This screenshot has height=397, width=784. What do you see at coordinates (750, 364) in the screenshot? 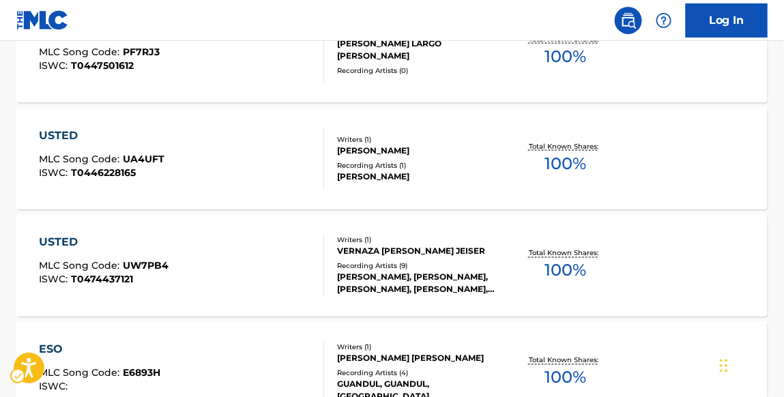
I see `div: Chat Widget` at bounding box center [750, 364].